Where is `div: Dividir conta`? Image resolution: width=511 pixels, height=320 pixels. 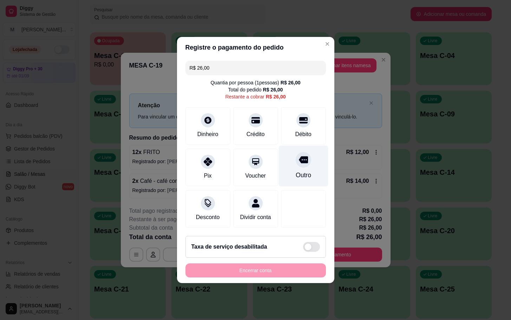 div: Dividir conta is located at coordinates (255, 217).